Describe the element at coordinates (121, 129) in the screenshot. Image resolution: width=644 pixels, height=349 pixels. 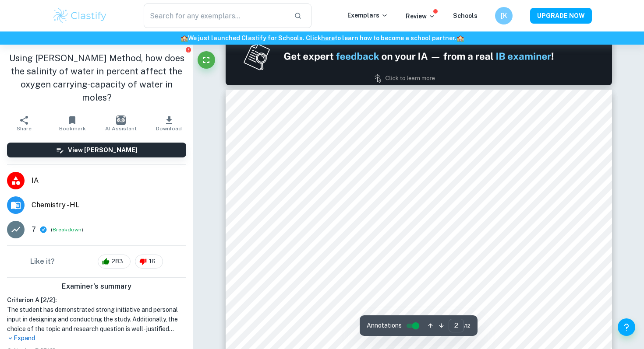
I see `span: AI Assistant` at that location.